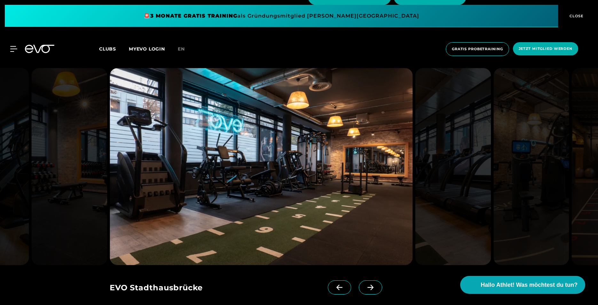 This screenshot has height=305, width=598. Describe the element at coordinates (114, 49) in the screenshot. I see `a: Clubs` at that location.